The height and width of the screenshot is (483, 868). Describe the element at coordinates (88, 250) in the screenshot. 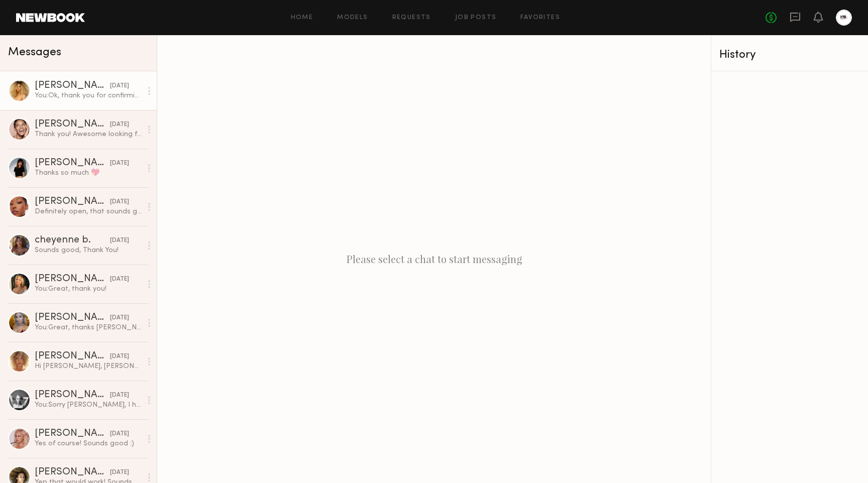

I see `div: Sounds good, Thank You!` at that location.